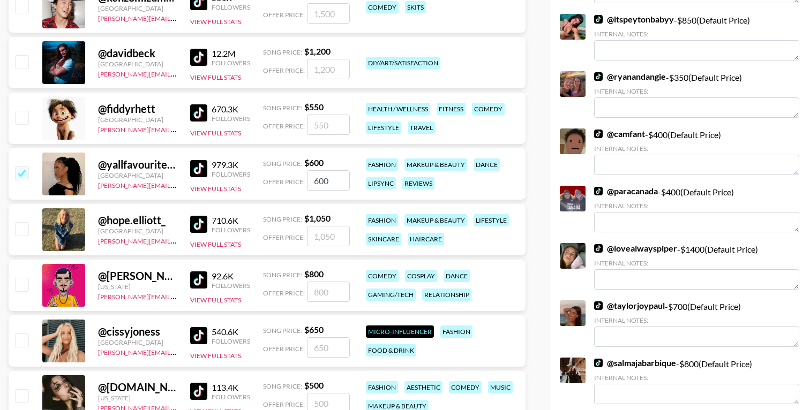  Describe the element at coordinates (138, 109) in the screenshot. I see `div: @ fiddyrhett` at that location.